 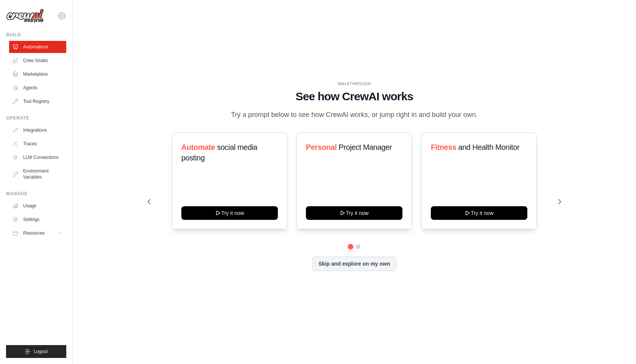 I want to click on div: WALKTHROUGH, so click(x=354, y=84).